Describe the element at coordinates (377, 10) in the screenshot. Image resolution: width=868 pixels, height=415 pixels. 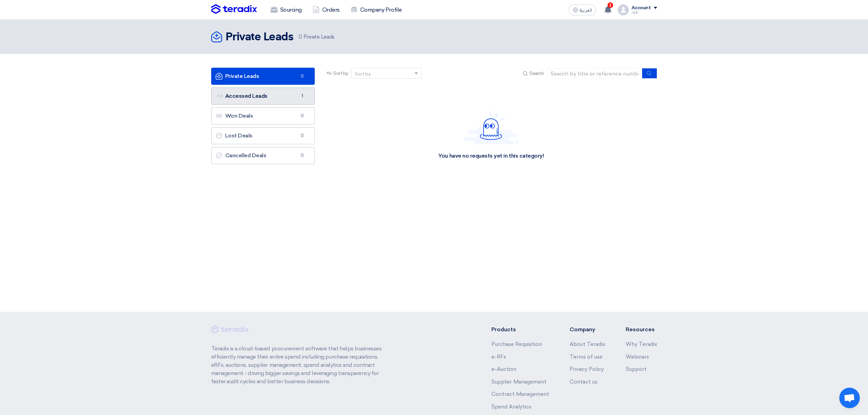
I see `a: Company Profile` at that location.